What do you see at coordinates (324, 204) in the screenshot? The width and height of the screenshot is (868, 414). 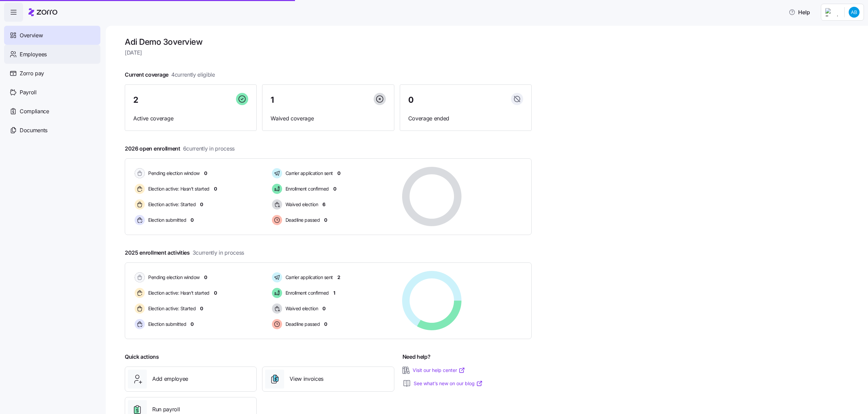 I see `span: 6` at bounding box center [324, 204].